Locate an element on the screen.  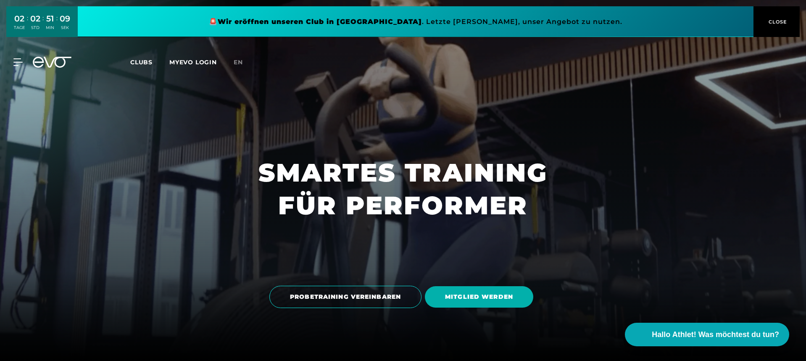
a: MYEVO LOGIN is located at coordinates (193, 62).